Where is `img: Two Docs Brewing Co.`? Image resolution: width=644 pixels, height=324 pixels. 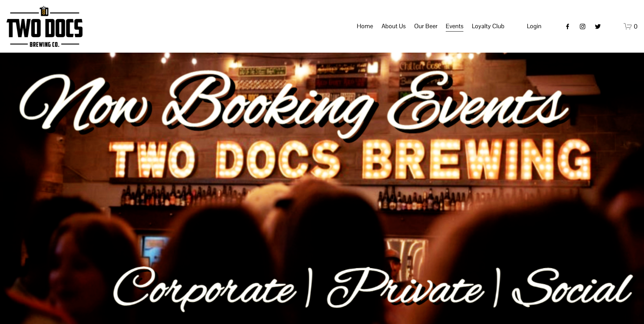 img: Two Docs Brewing Co. is located at coordinates (45, 26).